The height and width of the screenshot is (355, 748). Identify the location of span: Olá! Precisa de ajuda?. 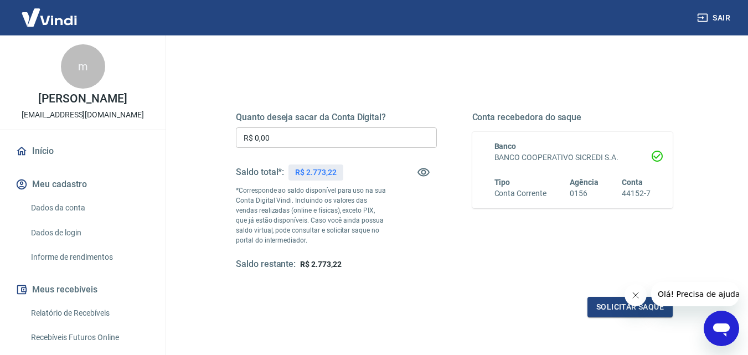
(50, 12).